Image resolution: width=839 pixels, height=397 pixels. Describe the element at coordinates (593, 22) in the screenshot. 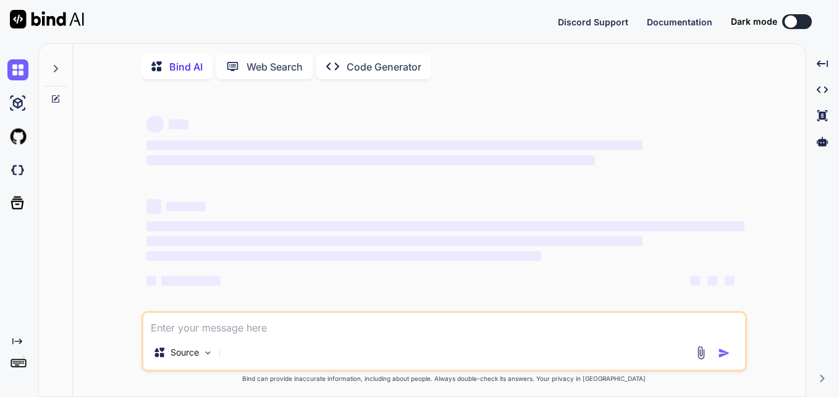

I see `button: Discord Support` at that location.